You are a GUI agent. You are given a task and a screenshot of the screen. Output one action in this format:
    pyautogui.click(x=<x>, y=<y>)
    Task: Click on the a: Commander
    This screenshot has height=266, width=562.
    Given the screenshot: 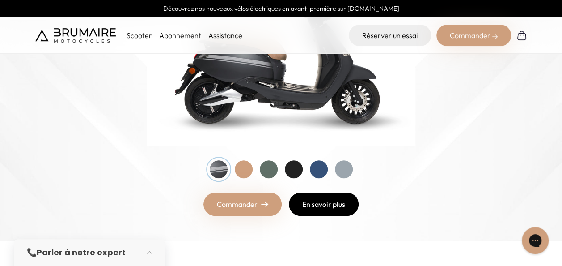 What is the action you would take?
    pyautogui.click(x=242, y=204)
    